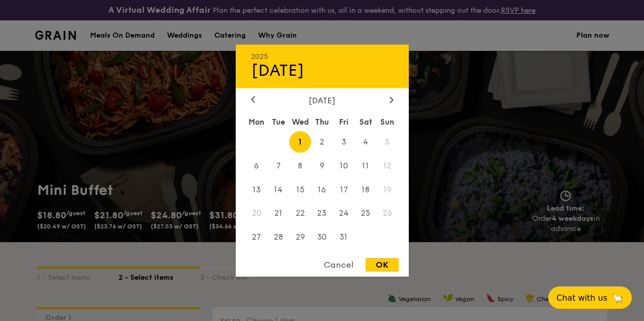  I want to click on span: 9, so click(322, 165).